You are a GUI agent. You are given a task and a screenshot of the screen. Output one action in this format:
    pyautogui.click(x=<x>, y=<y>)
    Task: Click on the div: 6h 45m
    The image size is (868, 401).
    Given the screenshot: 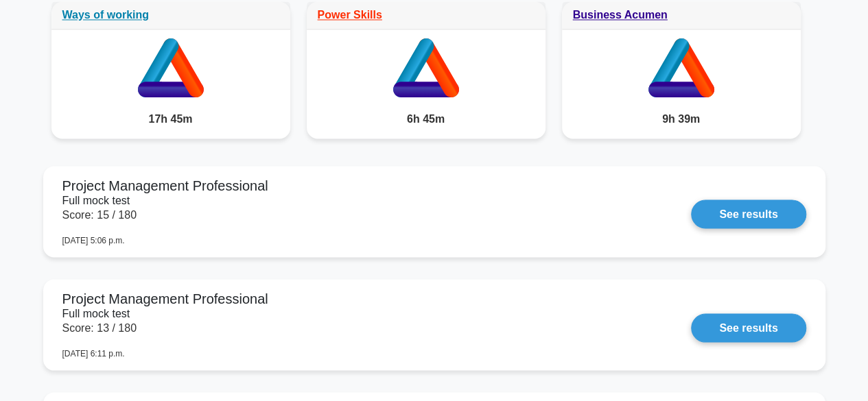 What is the action you would take?
    pyautogui.click(x=426, y=119)
    